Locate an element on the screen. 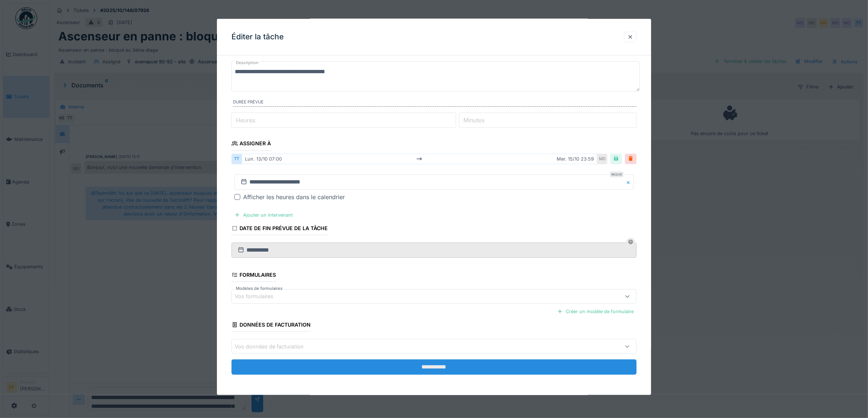 The height and width of the screenshot is (418, 868). div: MD is located at coordinates (602, 158).